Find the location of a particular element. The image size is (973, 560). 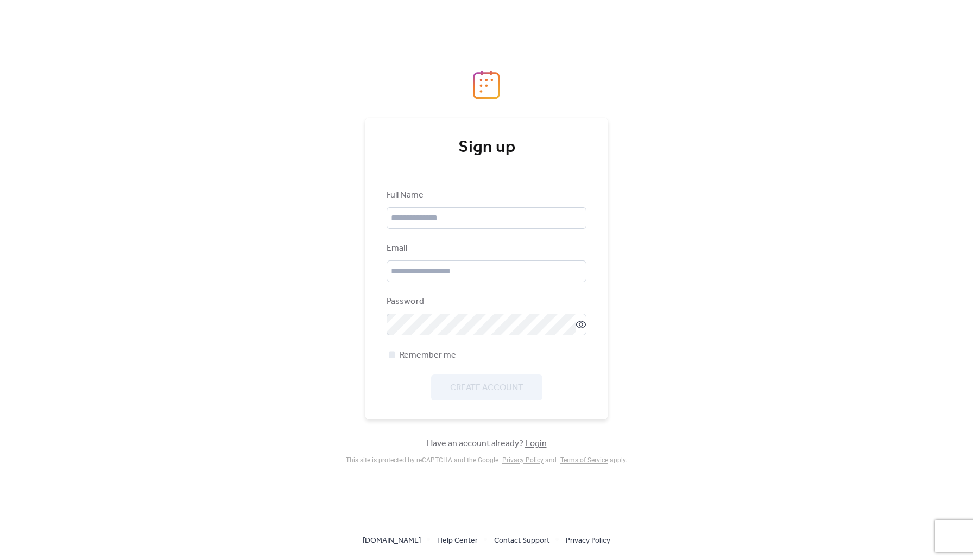

img: logo is located at coordinates (486, 85).